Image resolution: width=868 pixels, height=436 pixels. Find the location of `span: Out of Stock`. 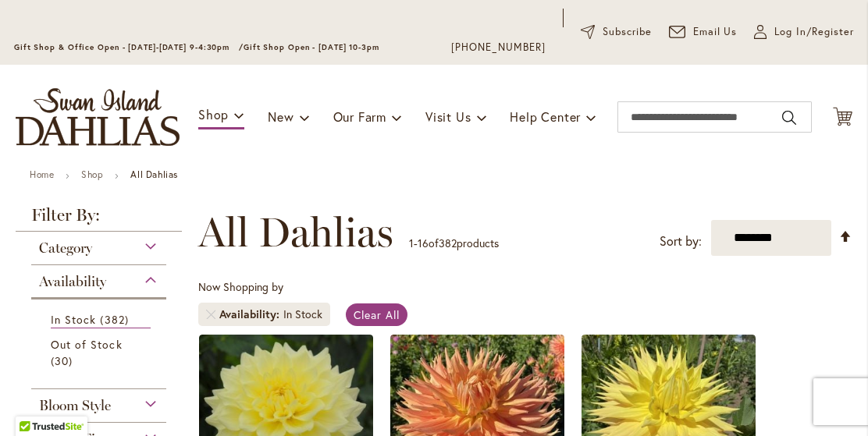

span: Out of Stock is located at coordinates (87, 344).